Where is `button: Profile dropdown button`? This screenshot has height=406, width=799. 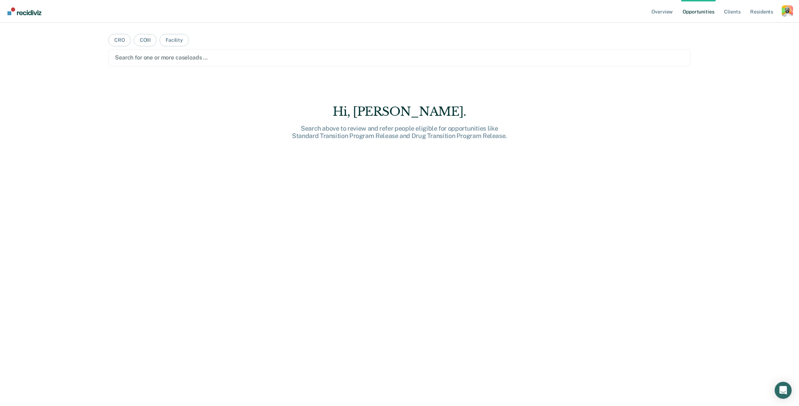
button: Profile dropdown button is located at coordinates (788, 11).